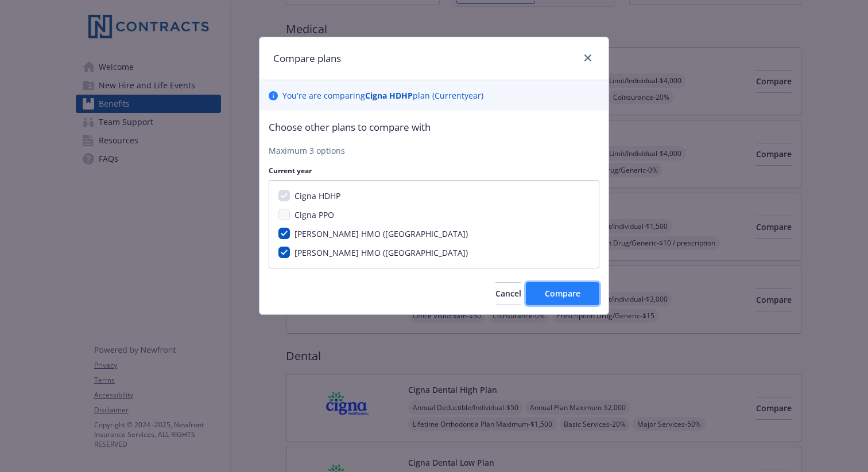 The image size is (868, 472). Describe the element at coordinates (563, 293) in the screenshot. I see `span: Compare` at that location.